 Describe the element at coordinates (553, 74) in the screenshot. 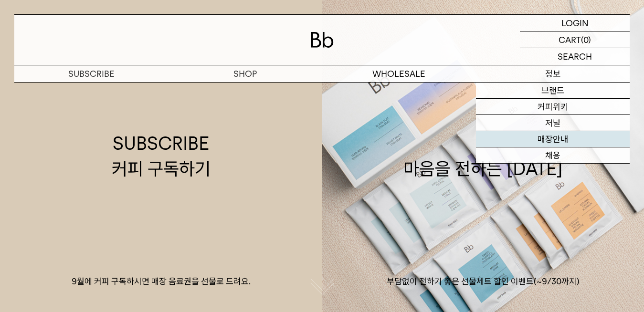

I see `p: 정보` at that location.